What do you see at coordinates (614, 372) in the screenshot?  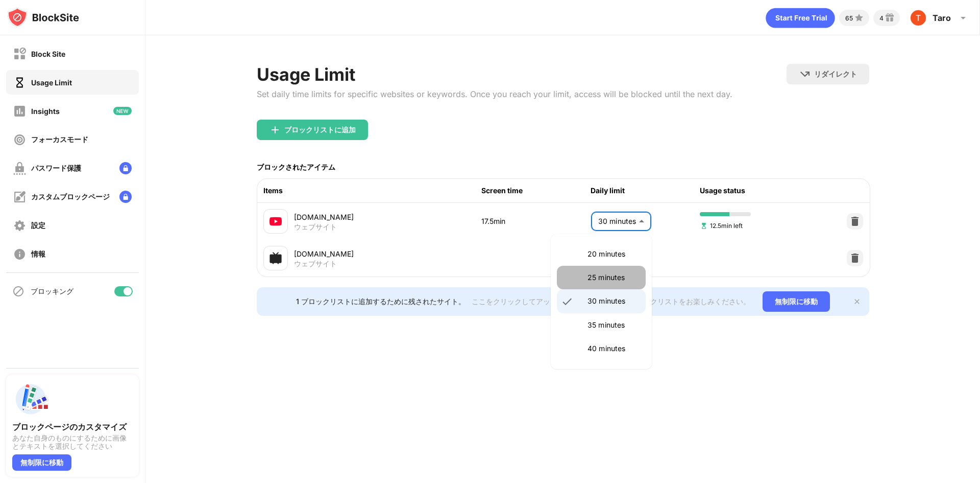 I see `p: 45 minutes` at bounding box center [614, 372].